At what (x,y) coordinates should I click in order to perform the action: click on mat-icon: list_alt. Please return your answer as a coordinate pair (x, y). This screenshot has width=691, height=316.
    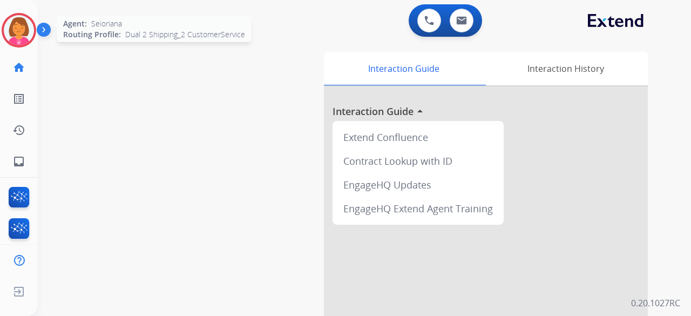
    Looking at the image, I should click on (19, 99).